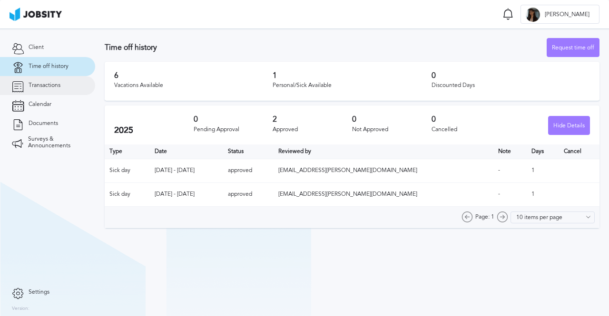 Image resolution: width=609 pixels, height=316 pixels. What do you see at coordinates (352, 86) in the screenshot?
I see `div: Personal/Sick Available` at bounding box center [352, 86].